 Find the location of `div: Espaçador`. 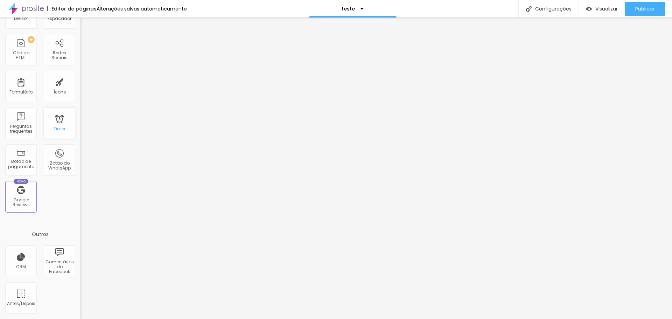

div: Espaçador is located at coordinates (59, 19).